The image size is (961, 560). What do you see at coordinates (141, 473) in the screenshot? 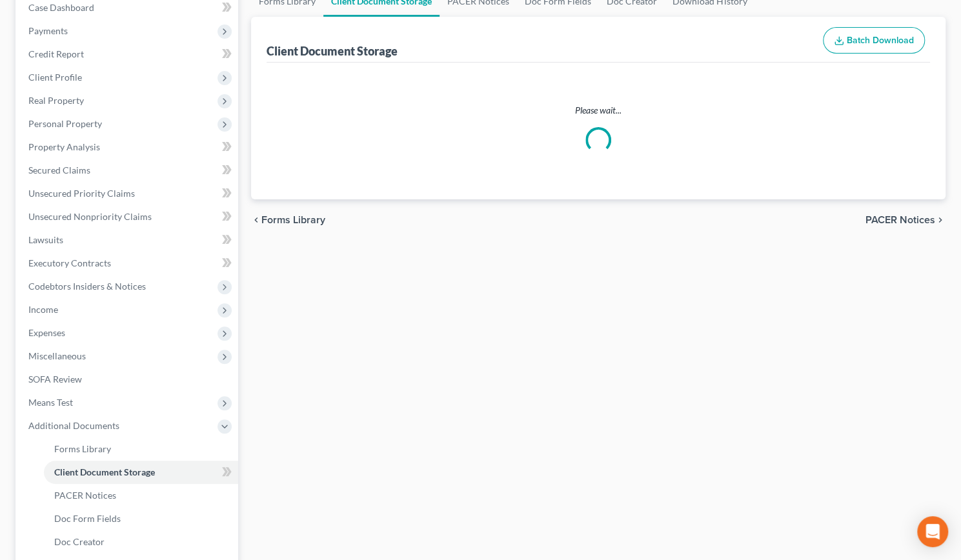
I see `a: Client Document Storage` at bounding box center [141, 473].